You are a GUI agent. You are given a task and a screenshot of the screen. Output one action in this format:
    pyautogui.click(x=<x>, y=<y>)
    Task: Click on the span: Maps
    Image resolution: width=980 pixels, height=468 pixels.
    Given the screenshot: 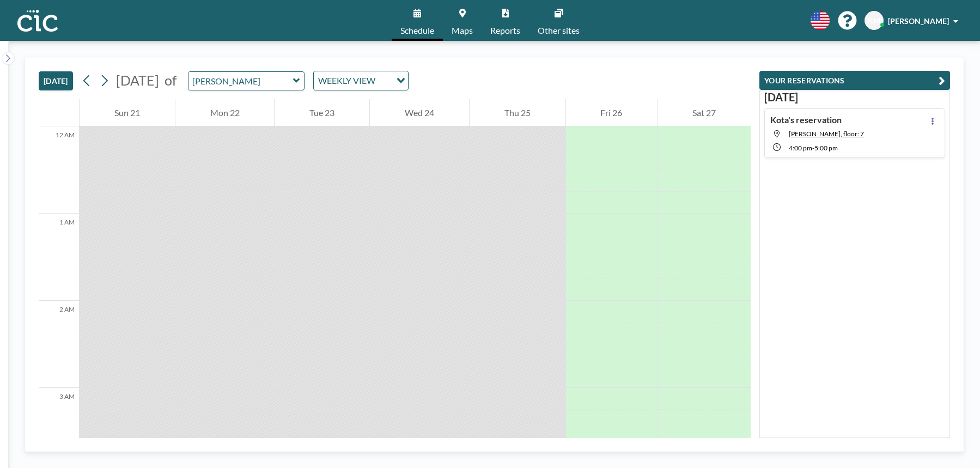 What is the action you would take?
    pyautogui.click(x=462, y=31)
    